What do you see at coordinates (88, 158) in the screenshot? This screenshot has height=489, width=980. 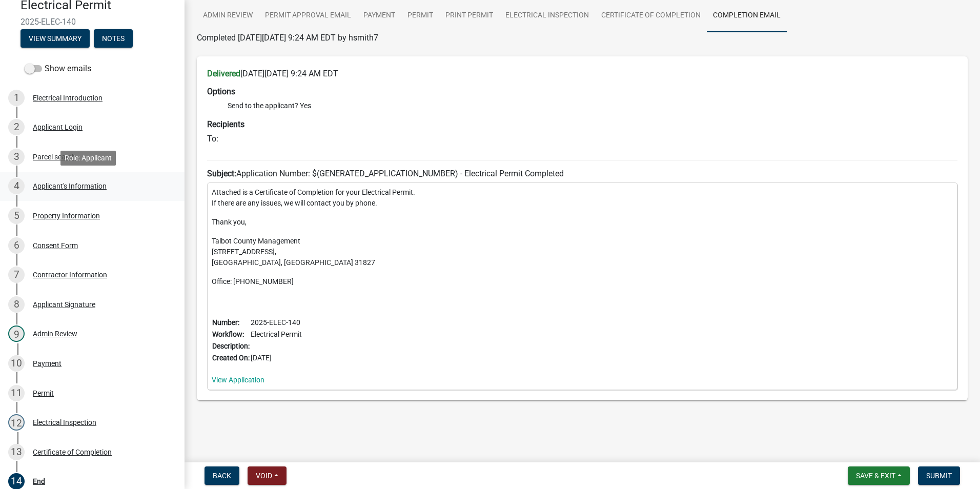 I see `div: Role: Applicant` at bounding box center [88, 158].